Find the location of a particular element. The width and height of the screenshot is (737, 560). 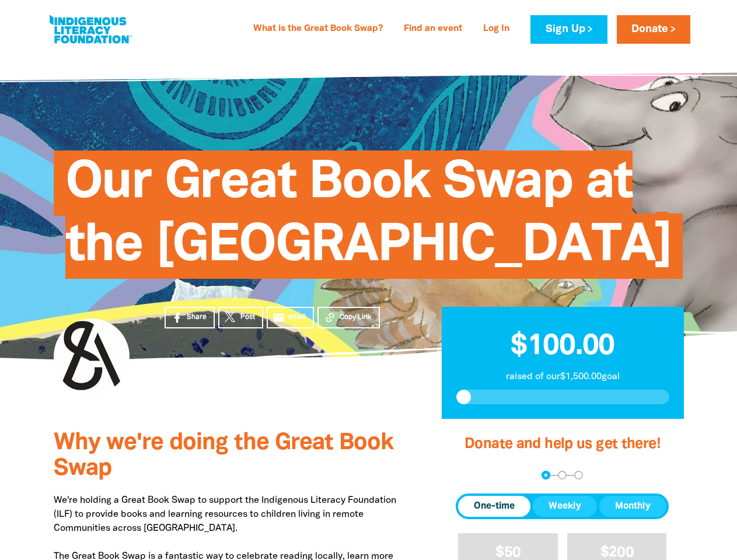

button: One-time is located at coordinates (495, 507).